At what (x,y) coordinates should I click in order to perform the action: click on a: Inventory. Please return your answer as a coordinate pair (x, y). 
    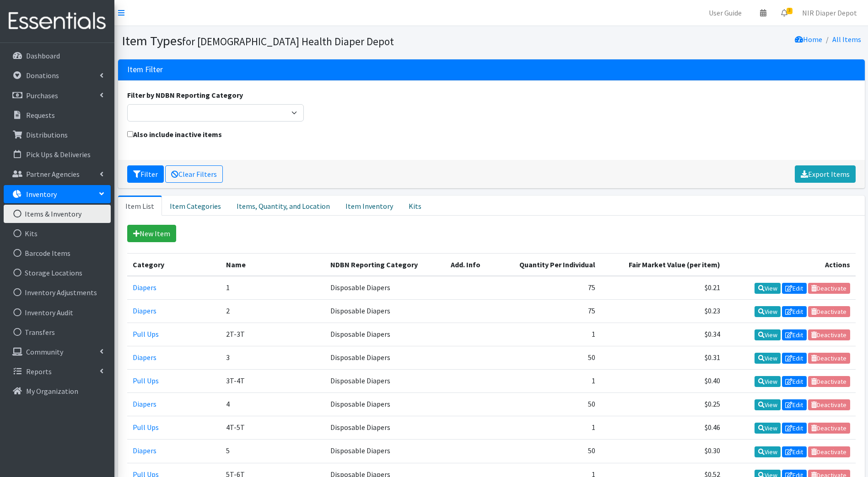
    Looking at the image, I should click on (57, 194).